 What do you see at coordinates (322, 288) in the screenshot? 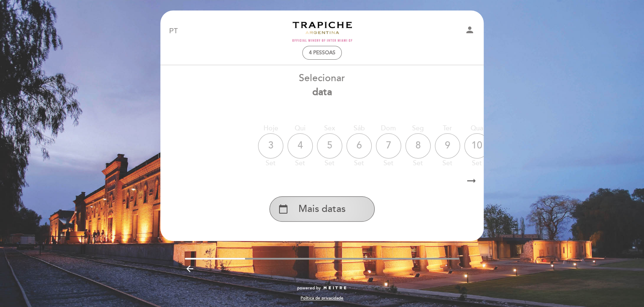
I see `a: powered by` at bounding box center [322, 288].